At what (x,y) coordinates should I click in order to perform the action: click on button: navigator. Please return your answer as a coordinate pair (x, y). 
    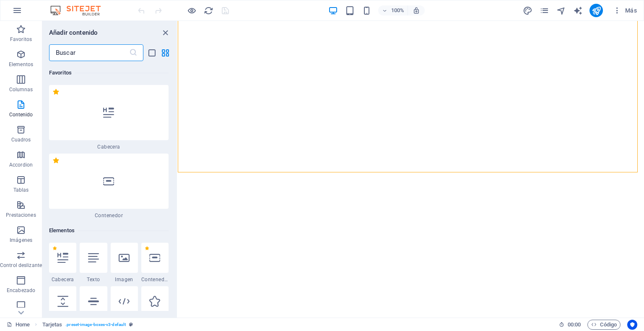
    Looking at the image, I should click on (561, 10).